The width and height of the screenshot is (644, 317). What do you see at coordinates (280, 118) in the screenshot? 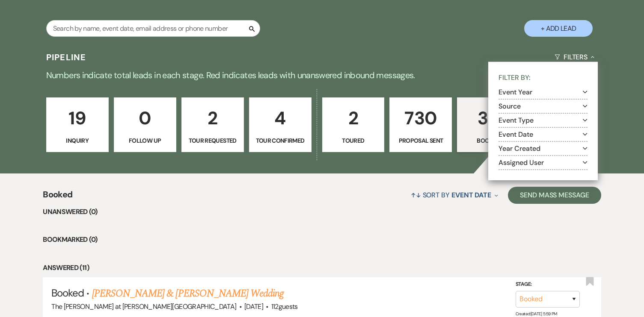
I see `p: 4` at bounding box center [280, 118].